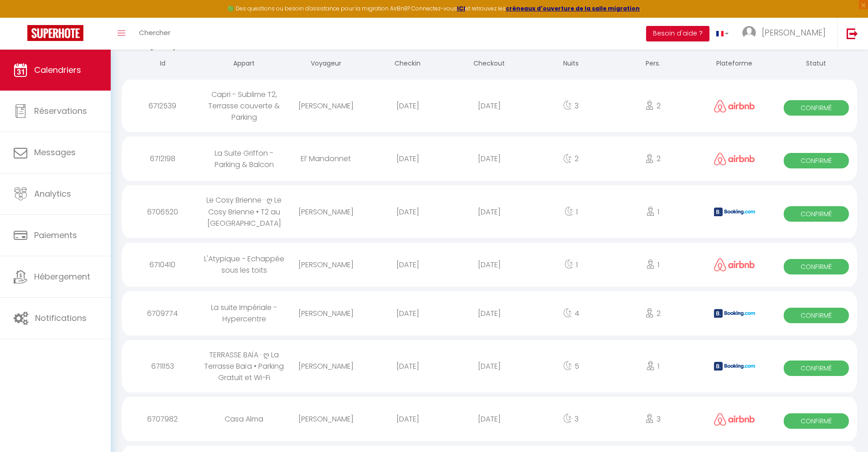  Describe the element at coordinates (326, 64) in the screenshot. I see `th: Voyageur` at that location.